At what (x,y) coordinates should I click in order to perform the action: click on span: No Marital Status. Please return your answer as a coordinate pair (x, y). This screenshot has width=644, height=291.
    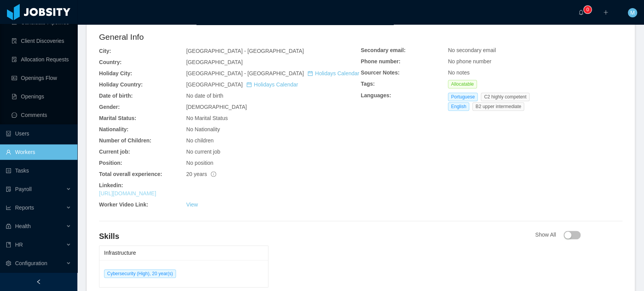
    Looking at the image, I should click on (206, 119).